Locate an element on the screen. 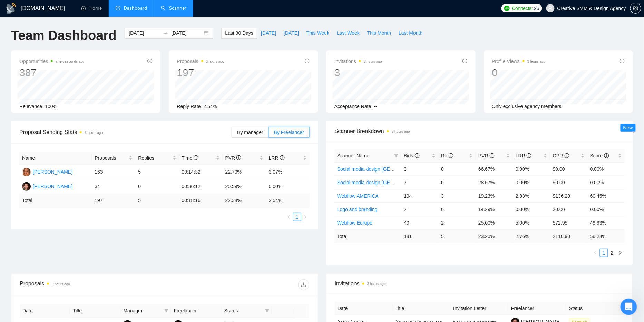 The height and width of the screenshot is (322, 644). td: 22.70% is located at coordinates (245, 172).